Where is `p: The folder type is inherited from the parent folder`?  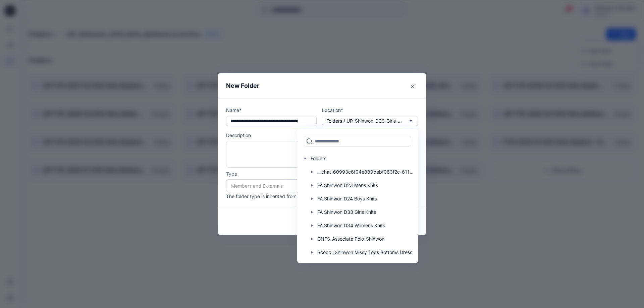 p: The folder type is inherited from the parent folder is located at coordinates (322, 196).